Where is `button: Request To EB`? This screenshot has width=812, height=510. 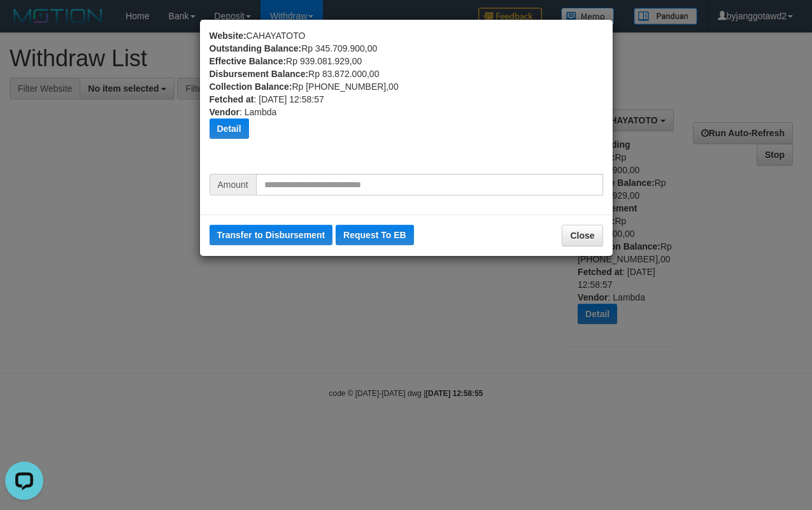 button: Request To EB is located at coordinates (374, 235).